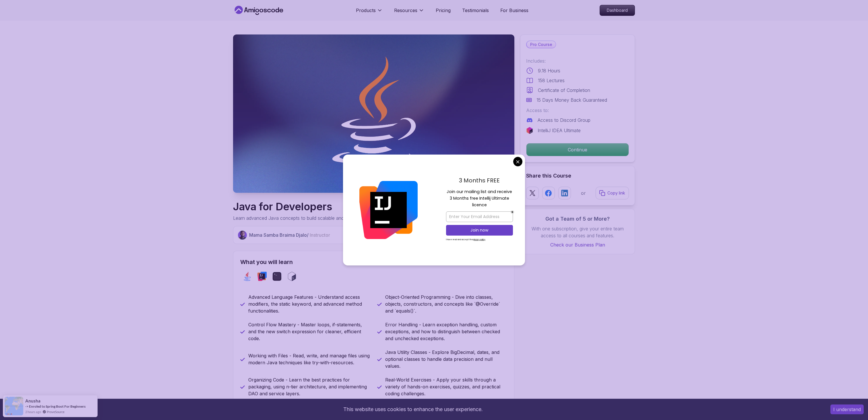 This screenshot has height=420, width=868. What do you see at coordinates (577, 150) in the screenshot?
I see `p: Continue` at bounding box center [577, 150].